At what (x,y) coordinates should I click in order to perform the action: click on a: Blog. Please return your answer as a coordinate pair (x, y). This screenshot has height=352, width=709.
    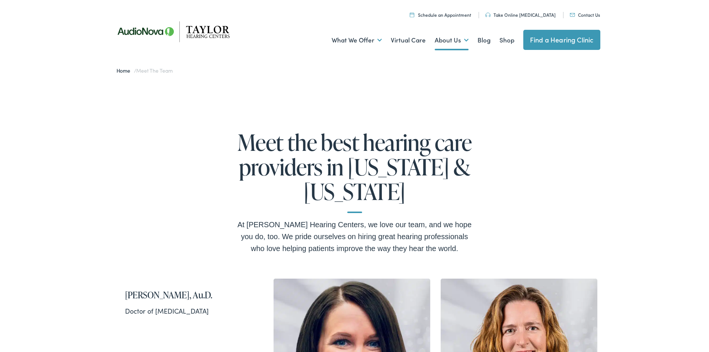
    Looking at the image, I should click on (484, 40).